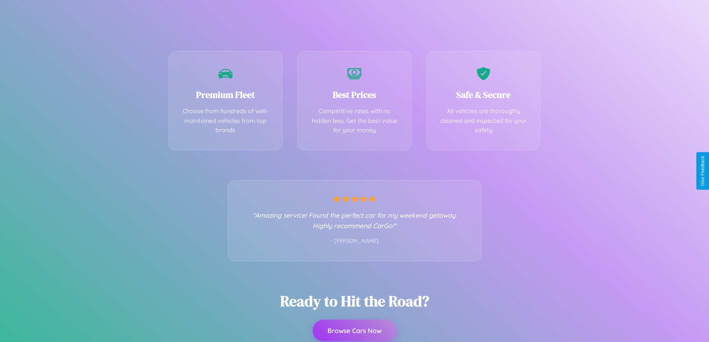 The width and height of the screenshot is (709, 342). I want to click on h3: Premium Fleet, so click(225, 94).